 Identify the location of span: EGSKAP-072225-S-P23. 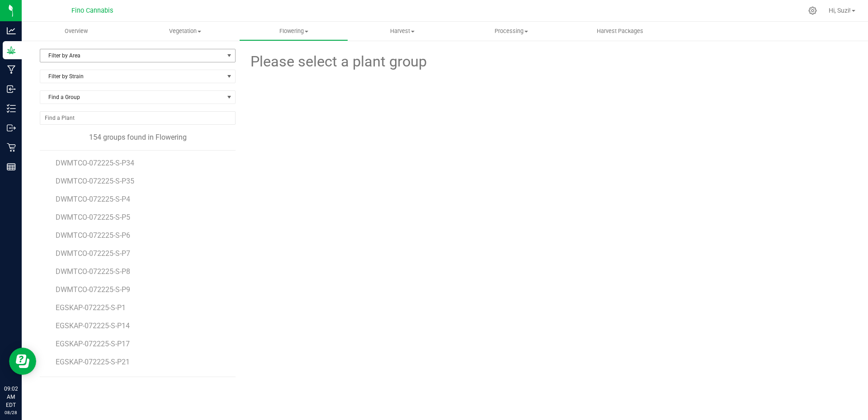
(93, 380).